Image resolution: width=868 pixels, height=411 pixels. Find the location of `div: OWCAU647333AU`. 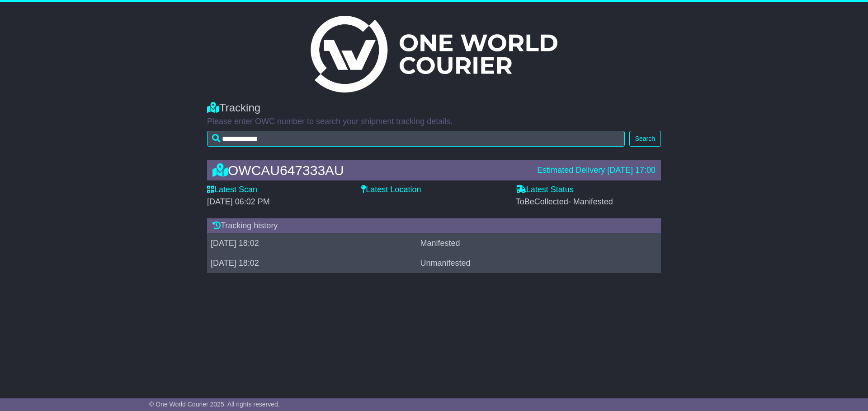

div: OWCAU647333AU is located at coordinates (370, 170).